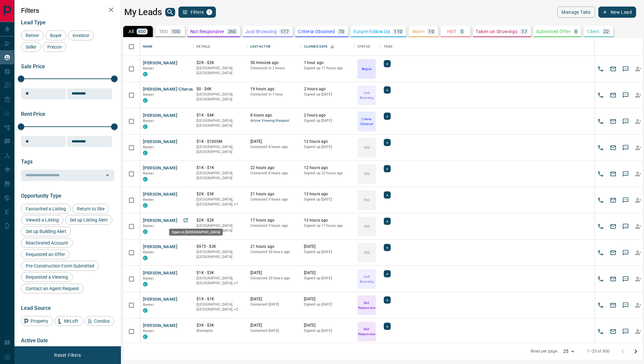 The image size is (644, 364). What do you see at coordinates (89, 220) in the screenshot?
I see `span: Set up Listing Alert` at bounding box center [89, 220].